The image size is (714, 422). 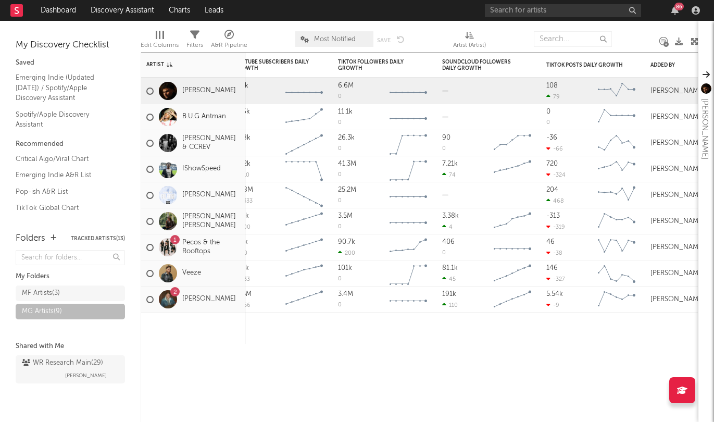 I want to click on div: TikTok Posts Daily Growth, so click(x=585, y=65).